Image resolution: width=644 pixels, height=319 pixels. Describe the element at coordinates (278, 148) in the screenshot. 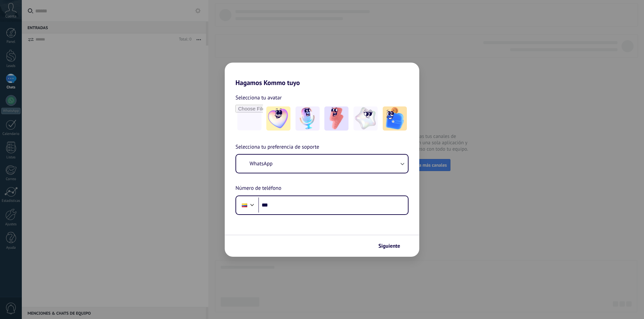

I see `span: Selecciona tu preferencia de soporte` at that location.